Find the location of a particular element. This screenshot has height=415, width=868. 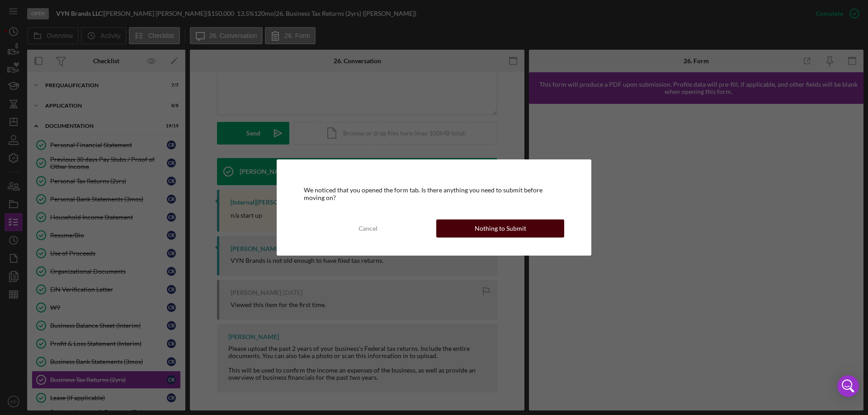

button: Cancel is located at coordinates (367, 229).